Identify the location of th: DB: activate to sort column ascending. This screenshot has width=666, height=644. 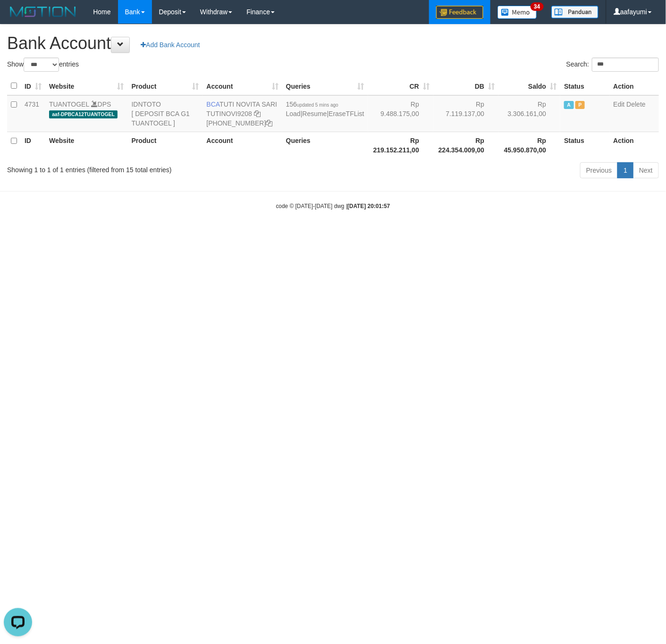
(466, 86).